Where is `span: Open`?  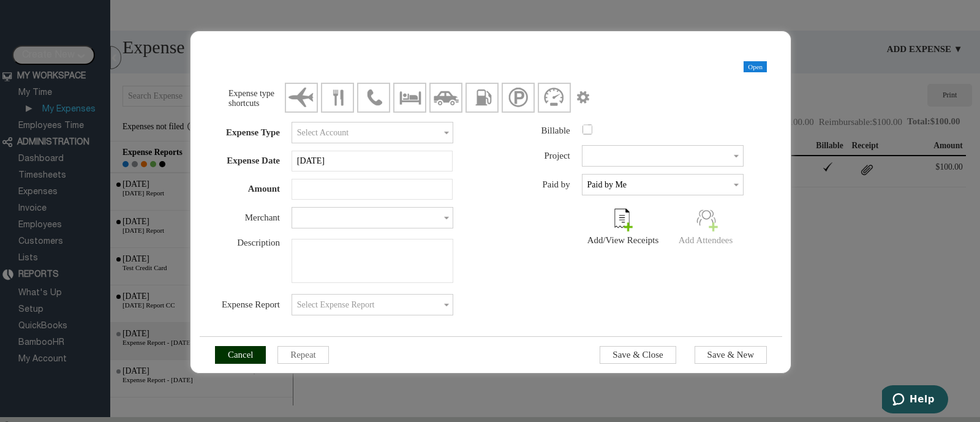
span: Open is located at coordinates (755, 67).